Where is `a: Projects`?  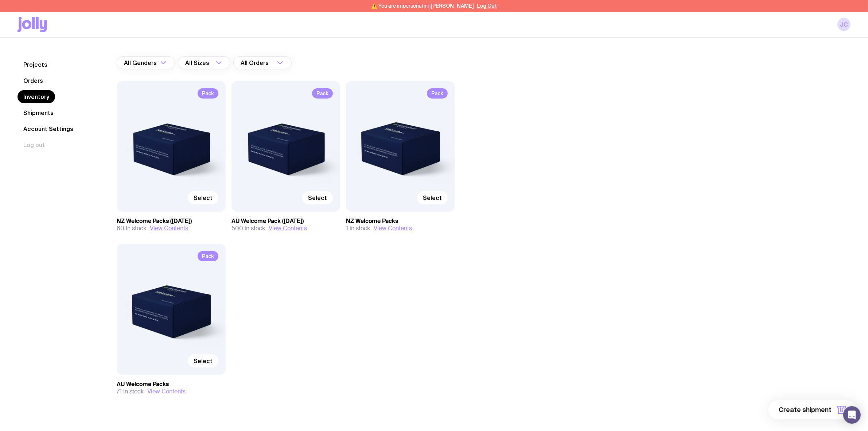
a: Projects is located at coordinates (36, 65).